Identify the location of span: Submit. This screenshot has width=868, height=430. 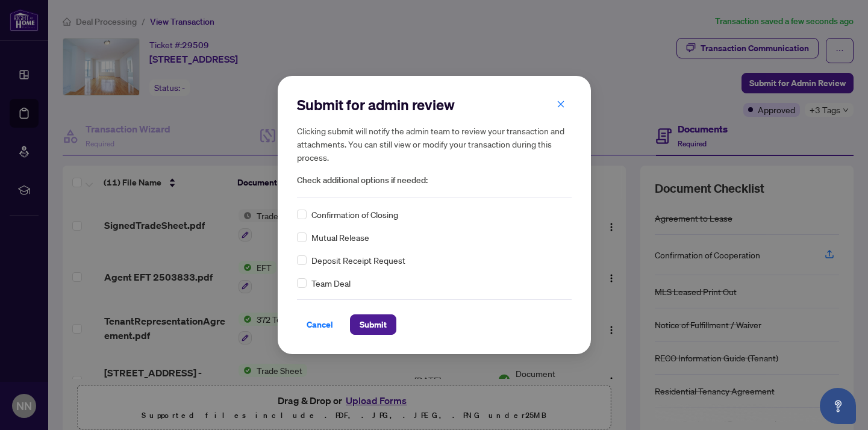
(373, 325).